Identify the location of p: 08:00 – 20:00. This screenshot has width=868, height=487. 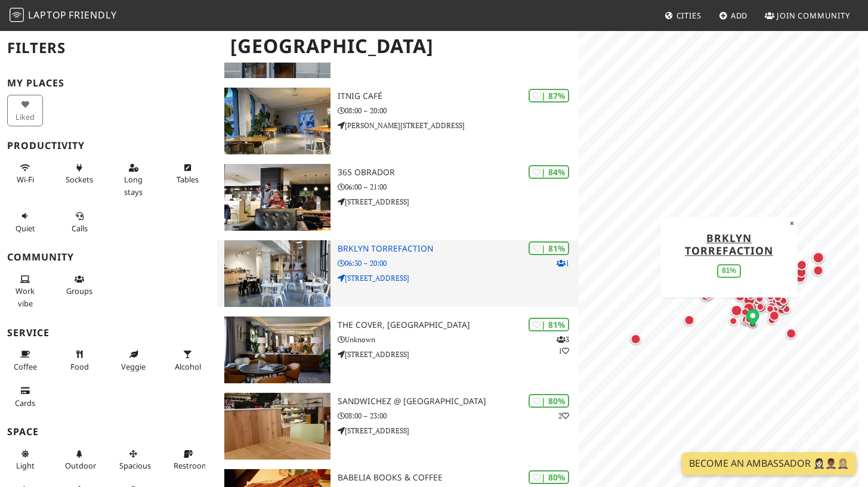
(458, 111).